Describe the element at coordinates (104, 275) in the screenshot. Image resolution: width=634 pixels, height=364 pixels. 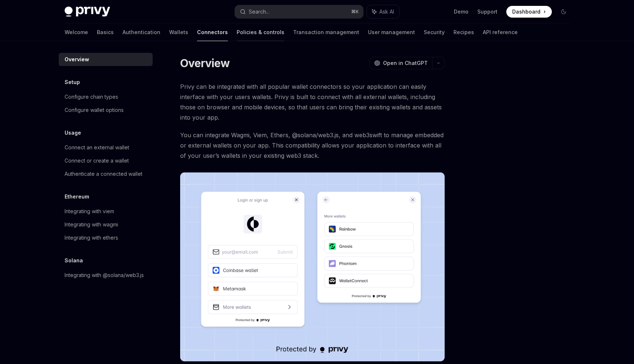
I see `div: Integrating with @solana/web3.js` at that location.